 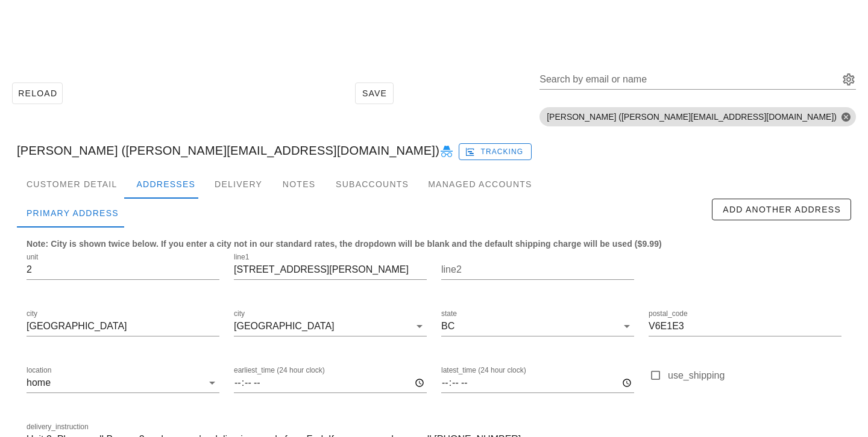 I want to click on div: Delivery, so click(x=238, y=185).